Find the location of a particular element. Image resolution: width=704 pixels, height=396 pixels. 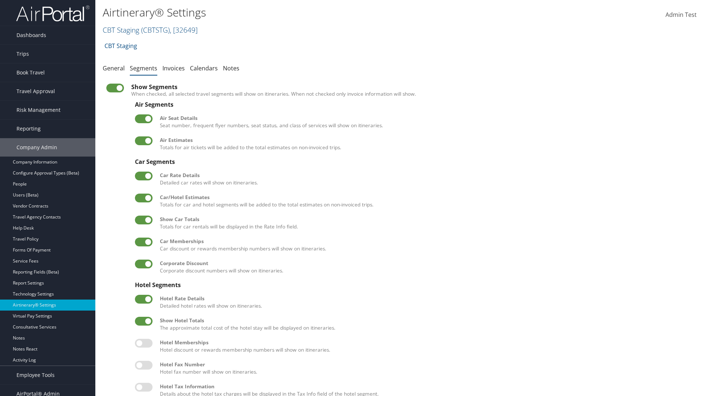

label: Hotel fax number will show on itineraries. is located at coordinates (424, 368).